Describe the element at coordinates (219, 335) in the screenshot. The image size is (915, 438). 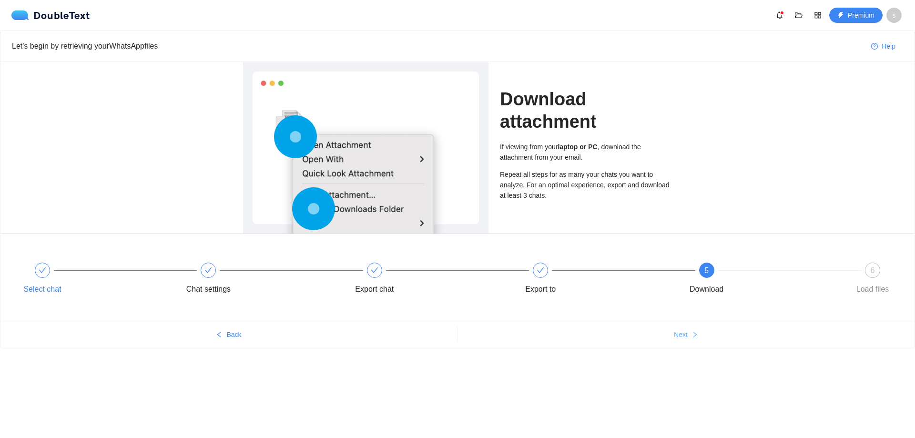
I see `span: left` at that location.